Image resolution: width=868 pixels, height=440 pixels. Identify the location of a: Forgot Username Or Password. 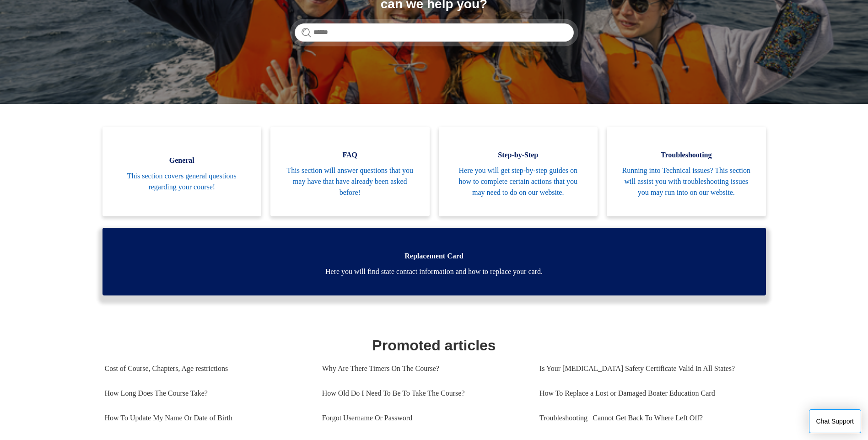
(423, 418).